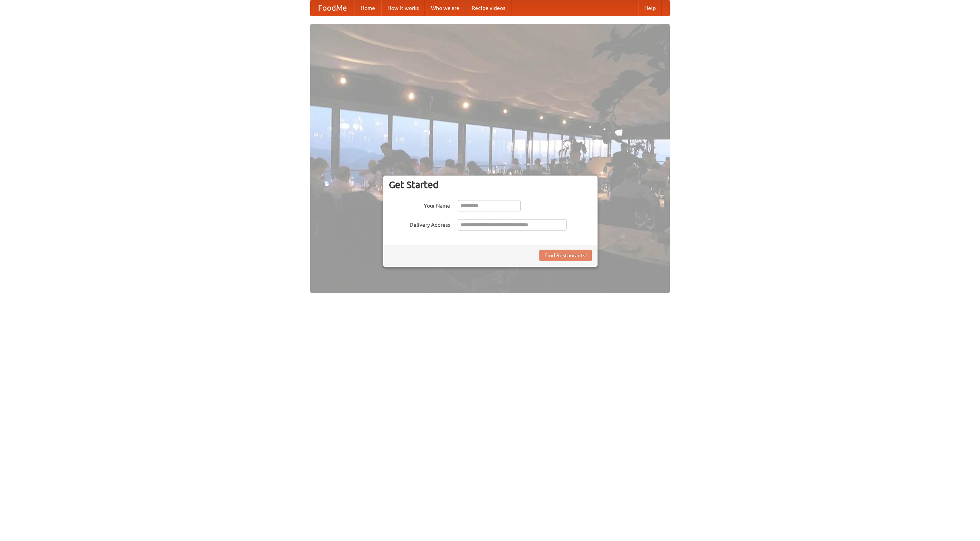 The image size is (980, 541). Describe the element at coordinates (490, 185) in the screenshot. I see `h3: Get Started` at that location.